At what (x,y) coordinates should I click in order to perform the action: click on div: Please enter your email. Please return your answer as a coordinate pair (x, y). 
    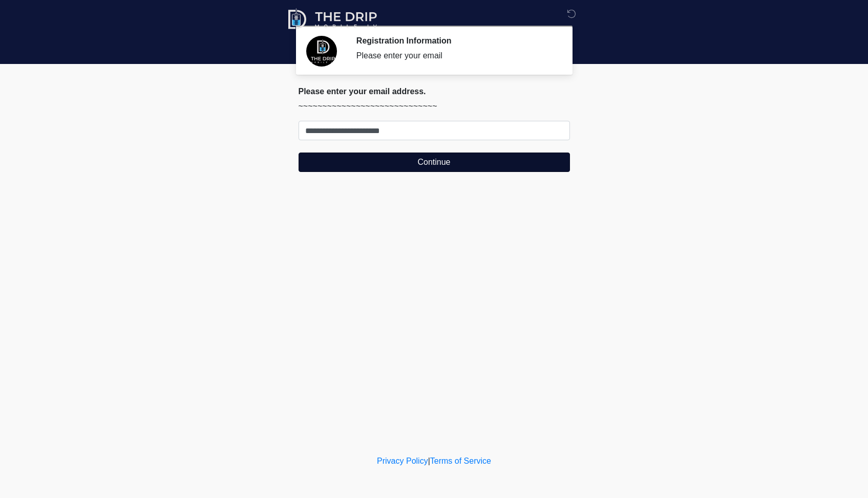
    Looking at the image, I should click on (455, 55).